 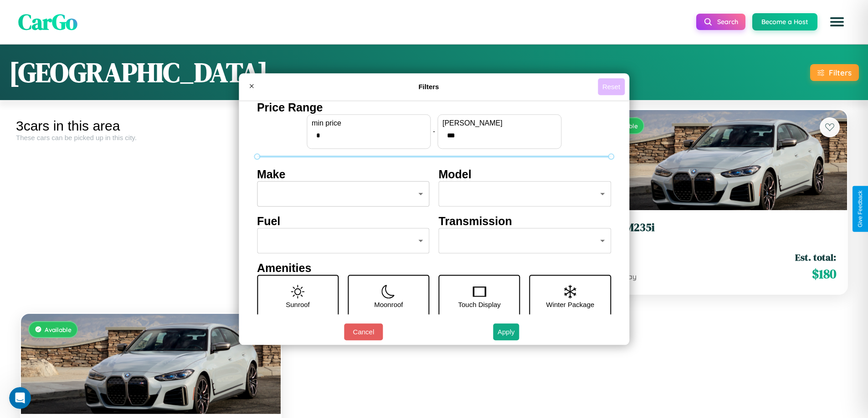 What do you see at coordinates (297, 305) in the screenshot?
I see `p: Sunroof` at bounding box center [297, 305].